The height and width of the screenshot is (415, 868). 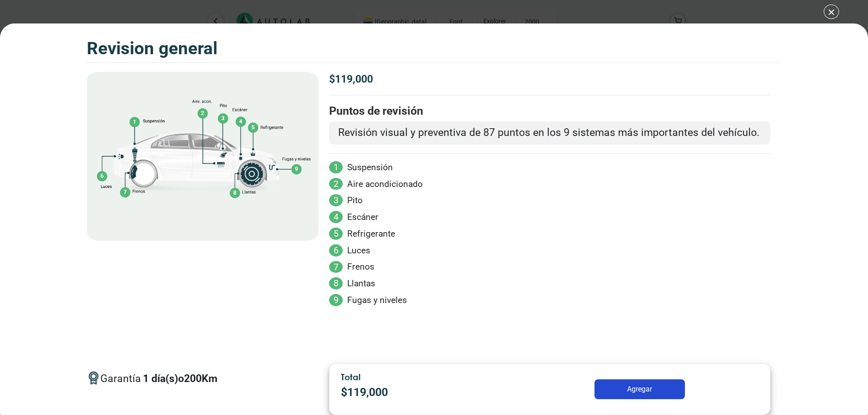 What do you see at coordinates (550, 111) in the screenshot?
I see `h3: Puntos de revisión` at bounding box center [550, 111].